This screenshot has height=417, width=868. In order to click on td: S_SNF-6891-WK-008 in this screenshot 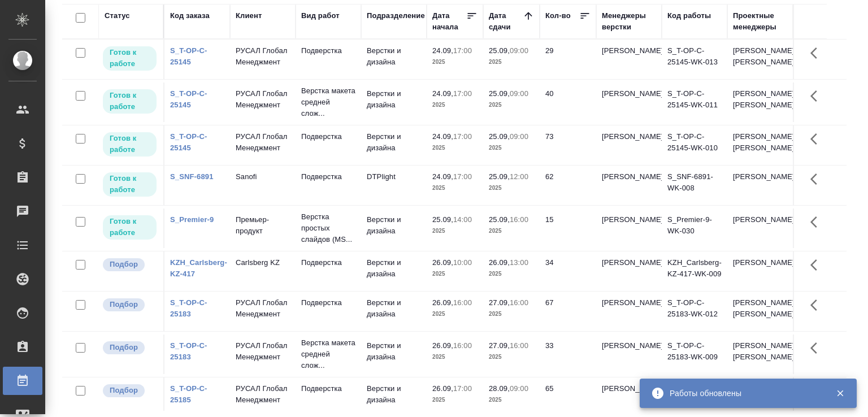, I will do `click(694, 186)`.